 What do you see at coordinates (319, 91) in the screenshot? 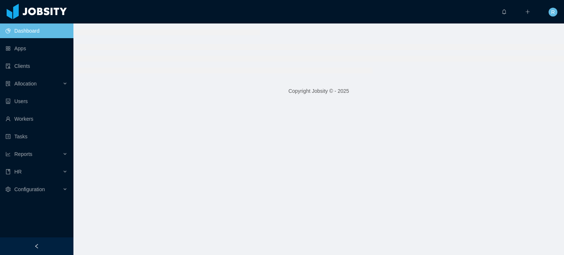
I see `footer: Copyright Jobsity © - 2025` at bounding box center [319, 91].